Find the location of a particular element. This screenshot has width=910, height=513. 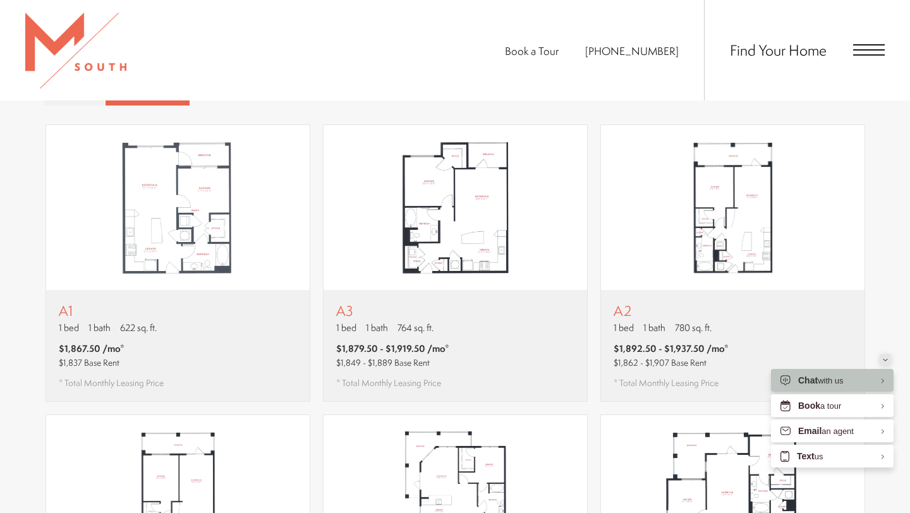

p: A2 is located at coordinates (671, 310).